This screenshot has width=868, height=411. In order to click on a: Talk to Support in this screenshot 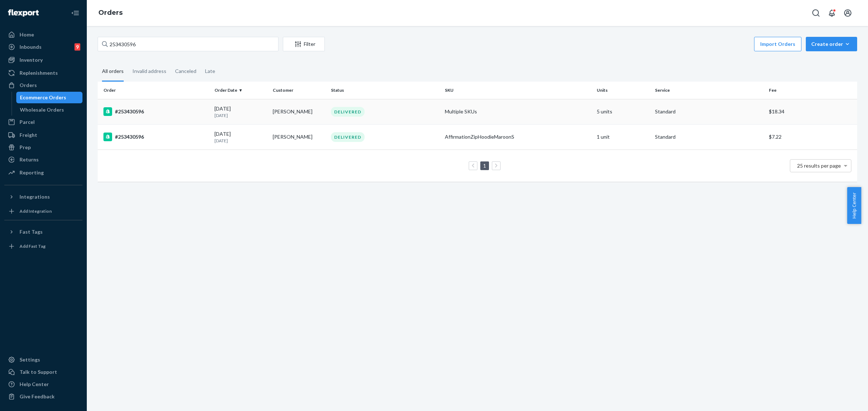, I will do `click(44, 373)`.